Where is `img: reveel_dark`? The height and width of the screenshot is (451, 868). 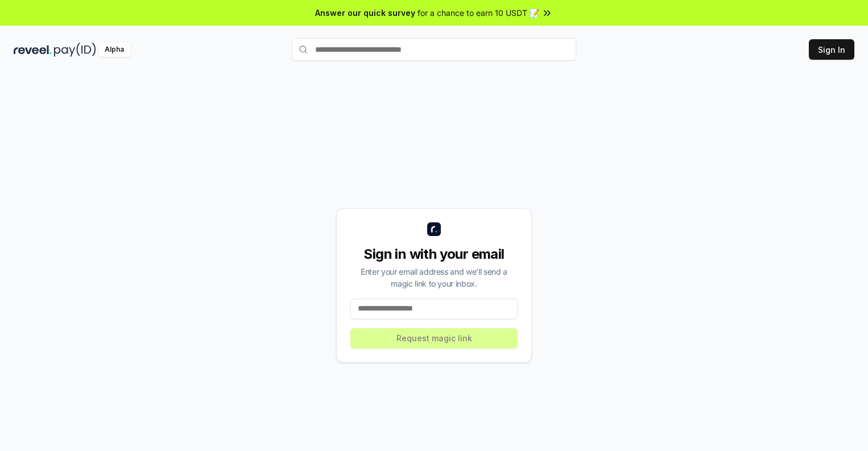 img: reveel_dark is located at coordinates (32, 50).